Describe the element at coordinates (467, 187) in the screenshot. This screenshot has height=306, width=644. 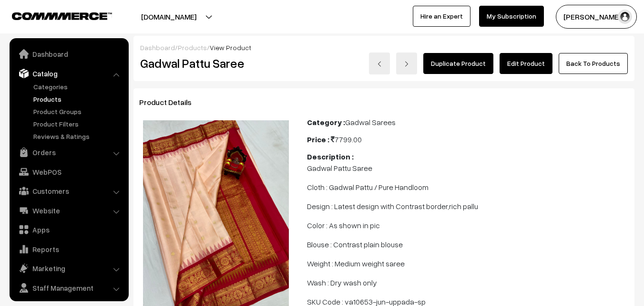
I see `p: Cloth : Gadwal Pattu / Pure Handloom` at that location.